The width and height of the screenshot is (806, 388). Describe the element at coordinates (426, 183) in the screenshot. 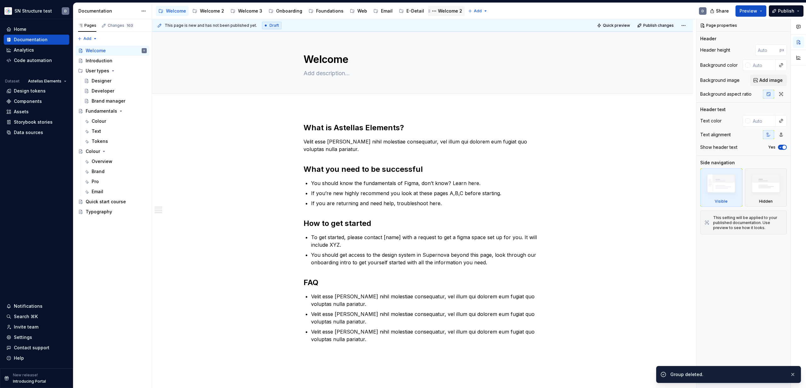

I see `p: You should know the fundamentals of Figma, don’t know? Learn here.` at that location.